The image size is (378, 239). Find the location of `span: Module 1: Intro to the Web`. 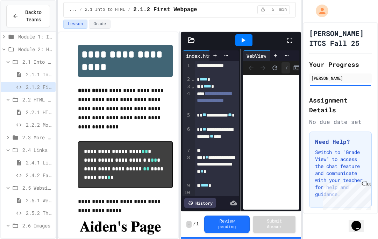

span: Module 1: Intro to the Web is located at coordinates (35, 36).